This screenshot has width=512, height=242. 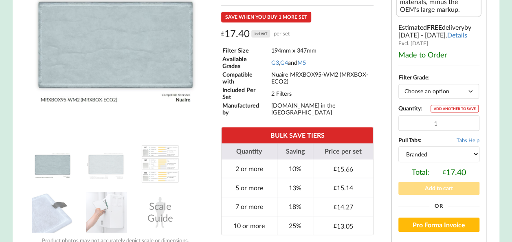 What do you see at coordinates (246, 62) in the screenshot?
I see `td: Available Grades` at bounding box center [246, 62].